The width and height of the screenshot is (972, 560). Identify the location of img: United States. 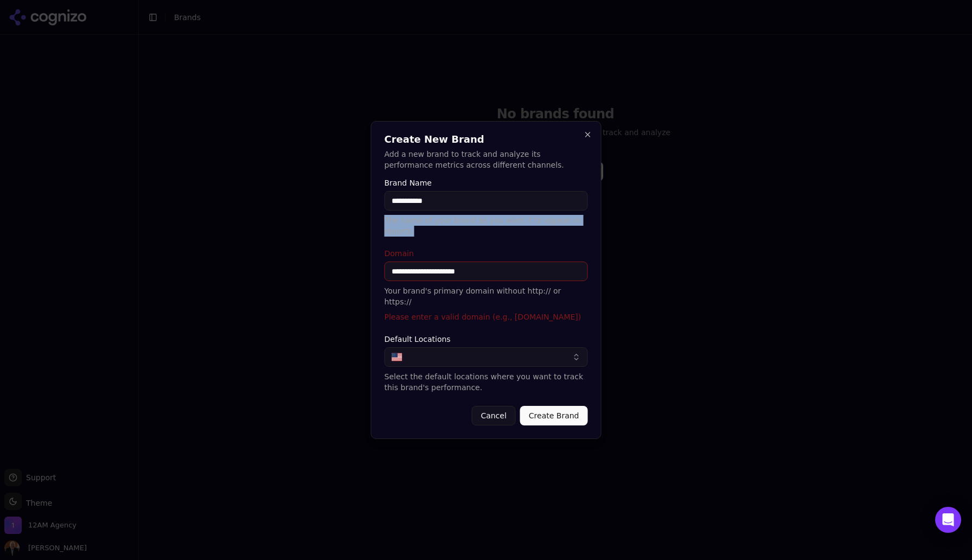
(397, 357).